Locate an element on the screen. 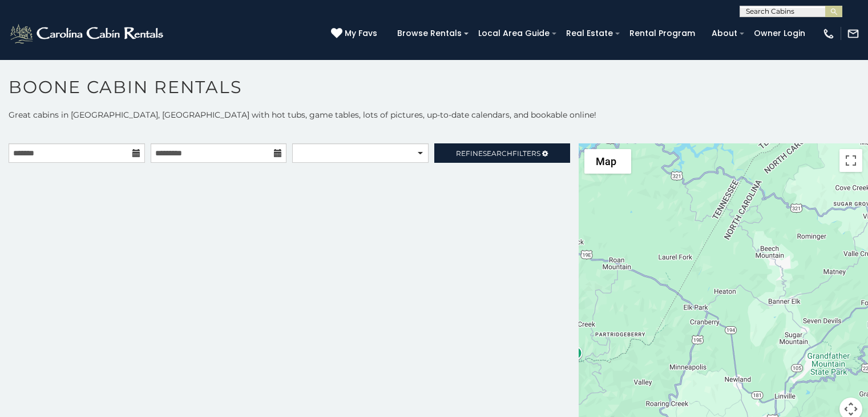 This screenshot has width=868, height=417. a: My Favs is located at coordinates (355, 34).